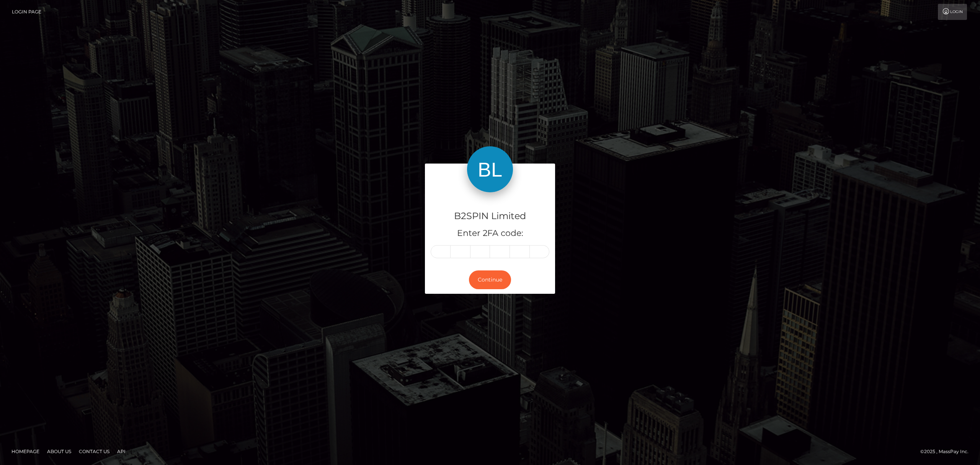 The image size is (980, 465). I want to click on a: Homepage, so click(26, 451).